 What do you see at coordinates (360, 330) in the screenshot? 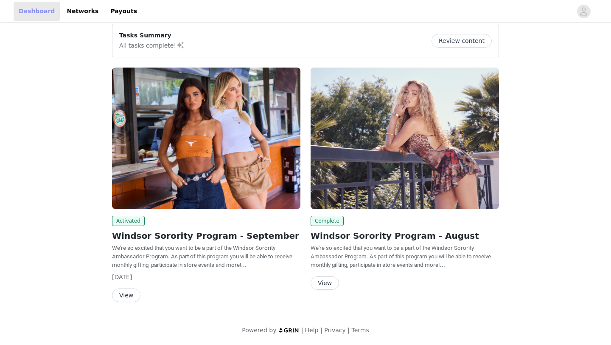
I see `a: Terms` at bounding box center [360, 330].